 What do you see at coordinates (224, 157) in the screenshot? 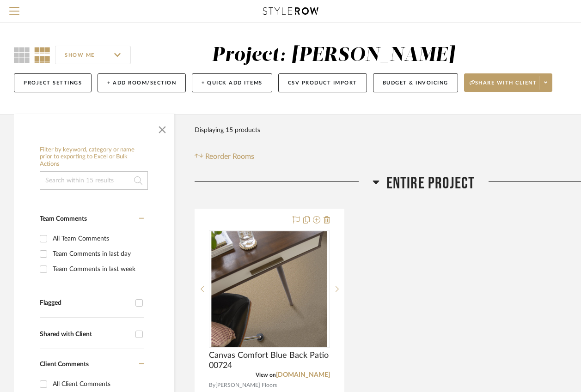
I see `button: Reorder Rooms` at bounding box center [224, 157].